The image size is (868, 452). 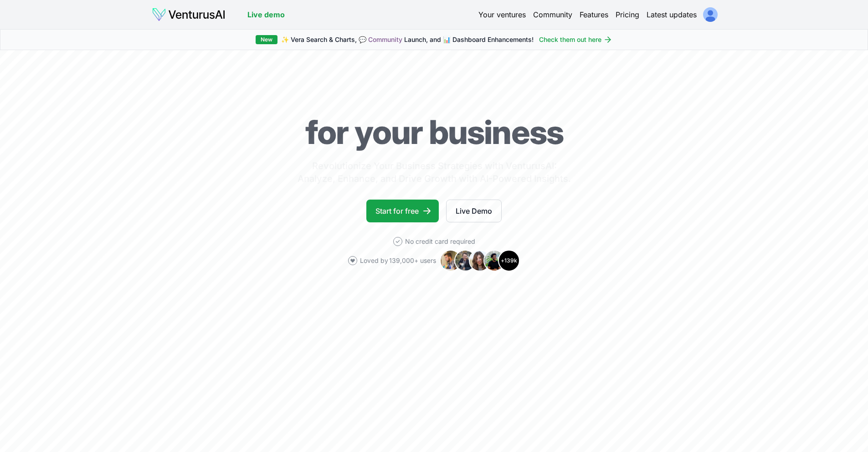 I want to click on img: Avatar 4, so click(x=495, y=261).